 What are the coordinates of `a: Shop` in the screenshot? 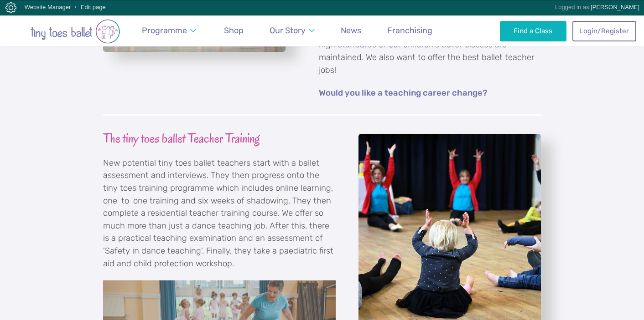 It's located at (234, 31).